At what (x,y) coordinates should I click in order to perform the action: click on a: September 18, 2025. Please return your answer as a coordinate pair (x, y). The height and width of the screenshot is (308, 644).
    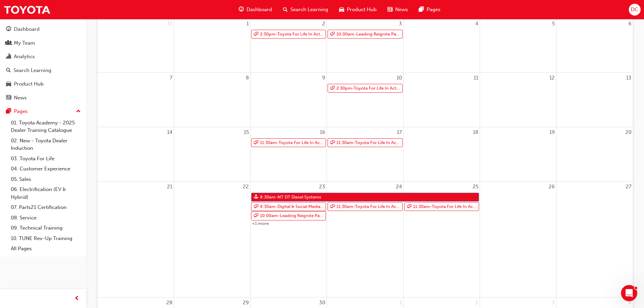
    Looking at the image, I should click on (475, 132).